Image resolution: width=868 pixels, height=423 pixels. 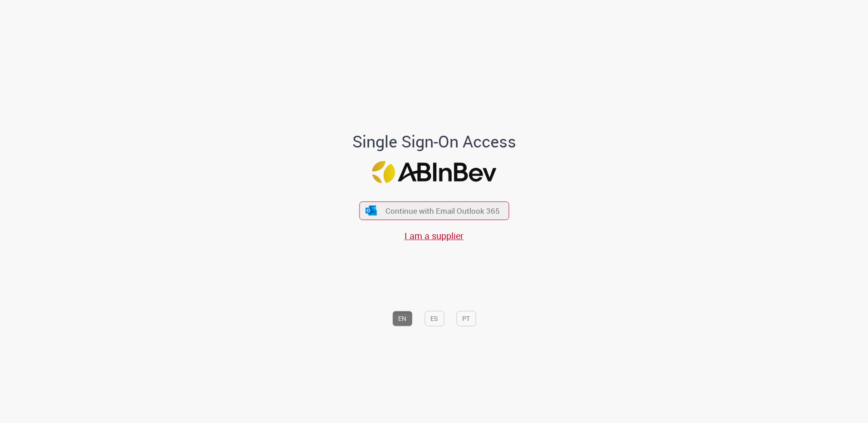 What do you see at coordinates (434, 318) in the screenshot?
I see `button: ES` at bounding box center [434, 318].